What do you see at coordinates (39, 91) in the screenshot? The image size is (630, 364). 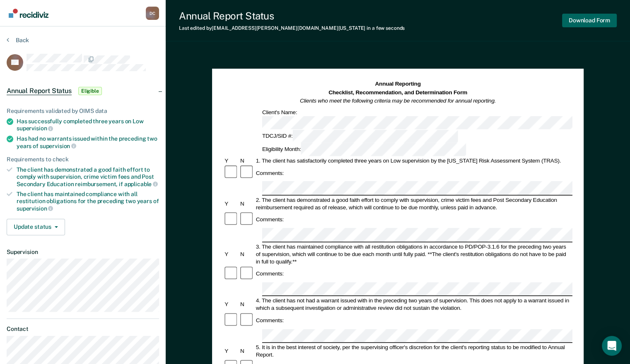 I see `span: Annual Report Status` at bounding box center [39, 91].